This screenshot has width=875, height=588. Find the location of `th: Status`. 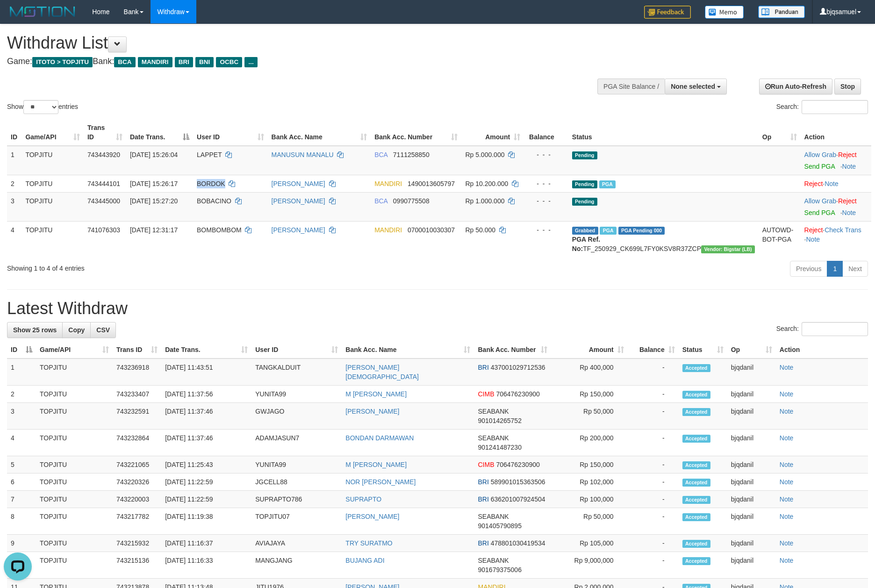

th: Status is located at coordinates (663, 132).